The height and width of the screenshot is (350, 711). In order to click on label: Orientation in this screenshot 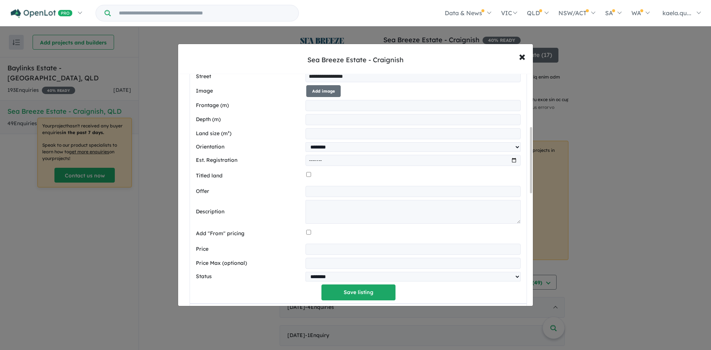, I will do `click(249, 147)`.